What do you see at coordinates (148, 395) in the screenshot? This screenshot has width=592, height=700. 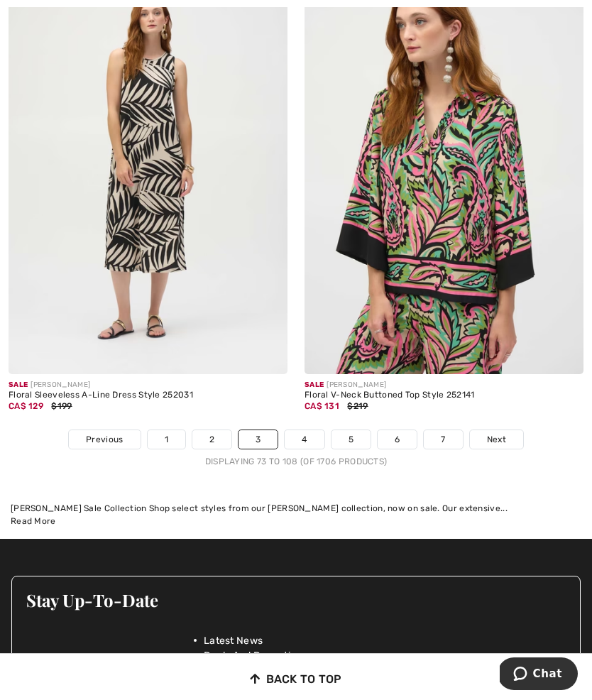 I see `div: Floral Sleeveless A-Line Dress Style 252031` at bounding box center [148, 395].